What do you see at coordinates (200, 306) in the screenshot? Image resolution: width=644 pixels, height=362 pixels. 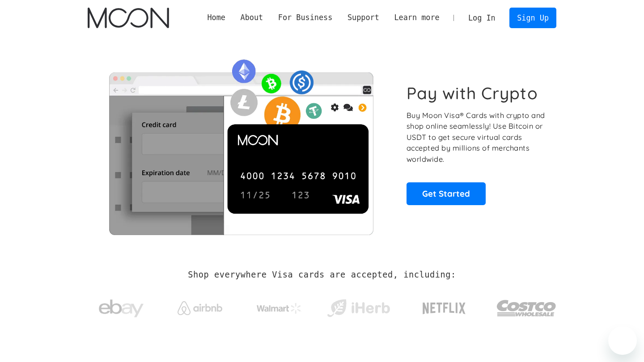 I see `a: Airbnb` at bounding box center [200, 306].